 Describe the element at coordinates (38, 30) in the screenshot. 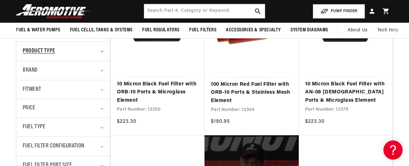

I see `summary: Fuel & Water Pumps` at that location.